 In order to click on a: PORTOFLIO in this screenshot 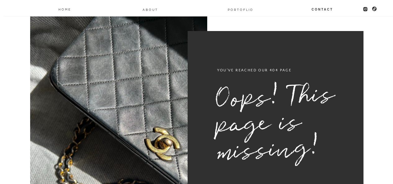, I will do `click(240, 9)`.